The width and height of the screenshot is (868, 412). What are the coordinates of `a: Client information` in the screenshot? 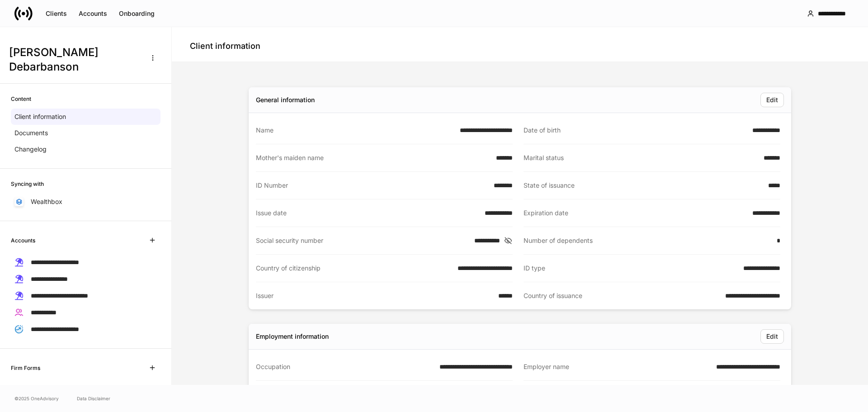 It's located at (85, 117).